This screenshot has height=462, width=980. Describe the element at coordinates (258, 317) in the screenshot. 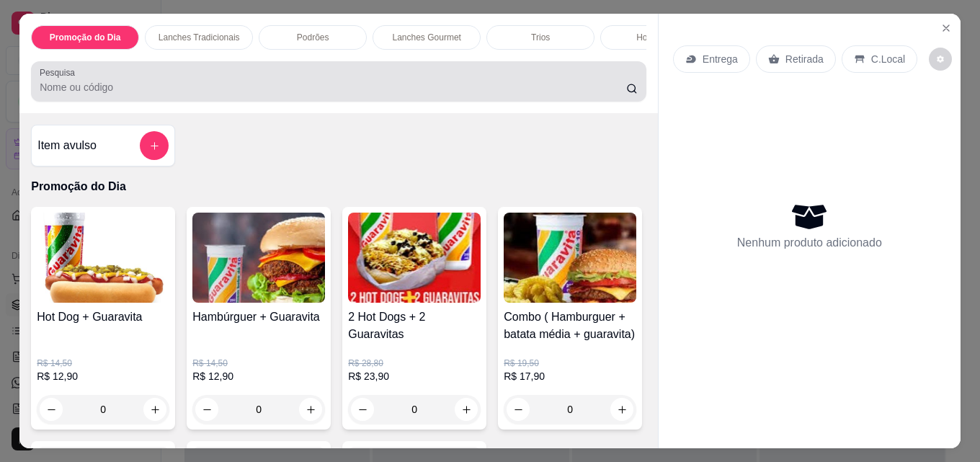

I see `h4: Hambúrguer + Guaravita` at that location.